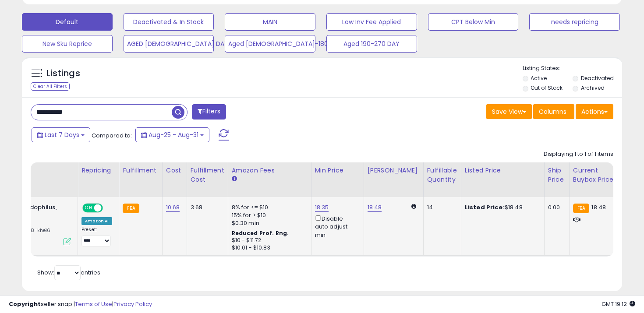  What do you see at coordinates (67, 22) in the screenshot?
I see `button: Default` at bounding box center [67, 22].